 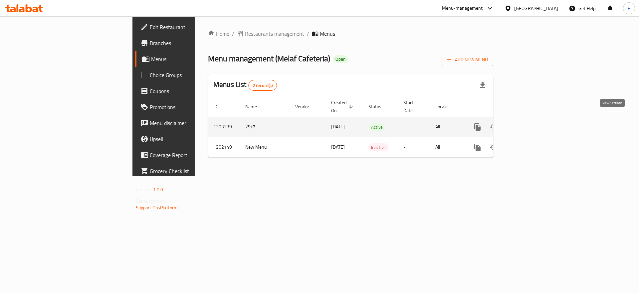 What do you see at coordinates (351, 34) in the screenshot?
I see `nav: breadcrumb` at bounding box center [351, 34].